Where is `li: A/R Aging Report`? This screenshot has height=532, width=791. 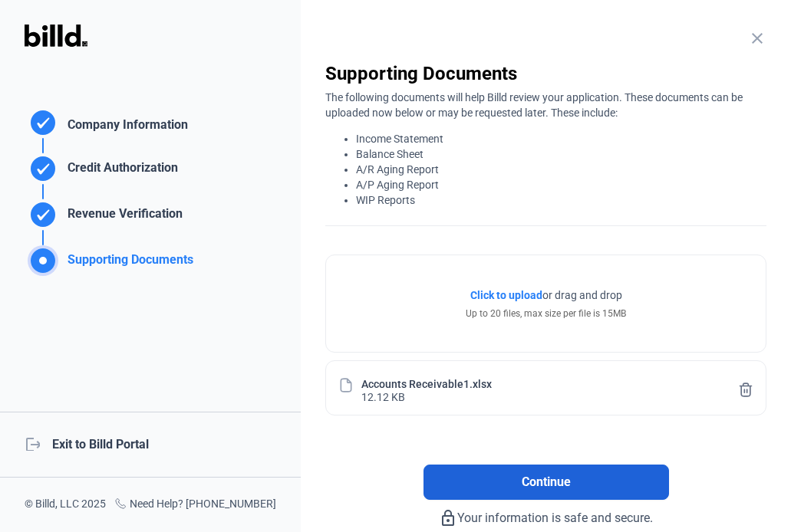
li: A/R Aging Report is located at coordinates (561, 170).